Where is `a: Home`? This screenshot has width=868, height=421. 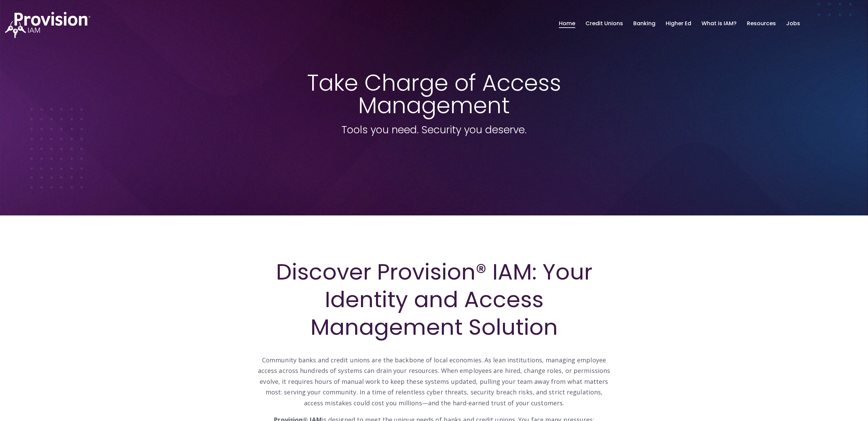
a: Home is located at coordinates (567, 24).